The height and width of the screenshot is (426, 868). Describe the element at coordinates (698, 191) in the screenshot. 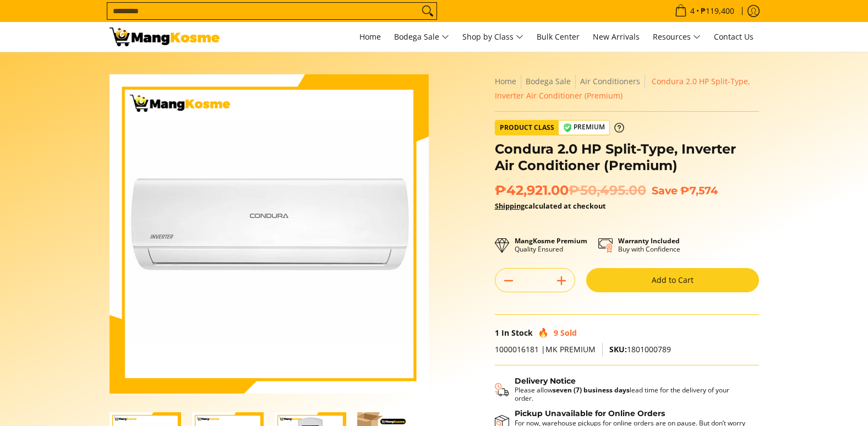

I see `span: ₱7,574` at that location.